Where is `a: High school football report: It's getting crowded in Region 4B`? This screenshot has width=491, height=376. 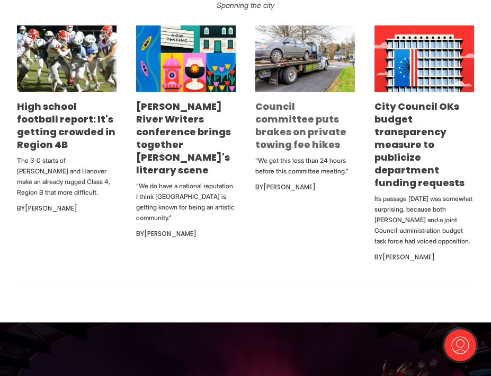 a: High school football report: It's getting crowded in Region 4B is located at coordinates (66, 125).